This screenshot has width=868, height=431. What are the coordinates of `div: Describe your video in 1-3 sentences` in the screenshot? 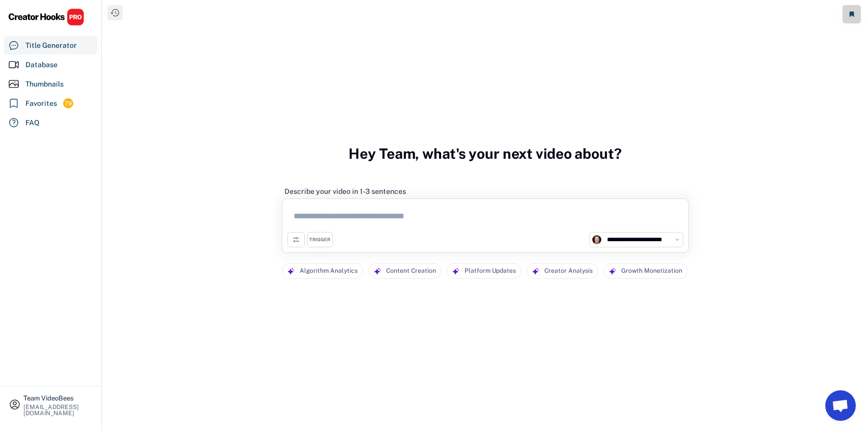 It's located at (345, 192).